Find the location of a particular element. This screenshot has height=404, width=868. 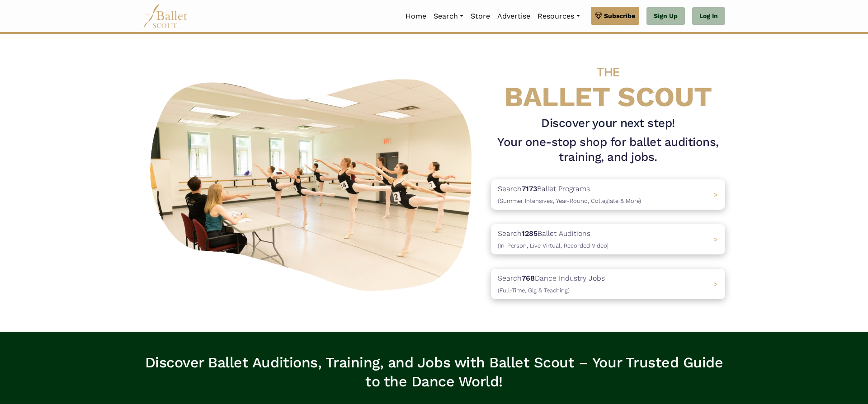

img: gem.svg is located at coordinates (598, 16).